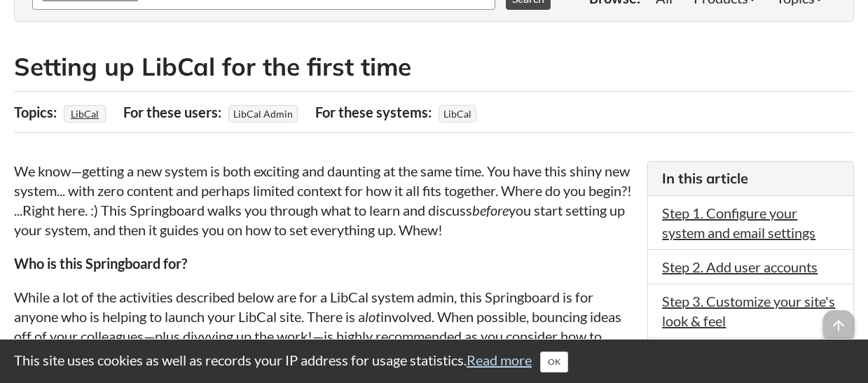 The image size is (868, 383). What do you see at coordinates (838, 326) in the screenshot?
I see `span: arrow_upward` at bounding box center [838, 326].